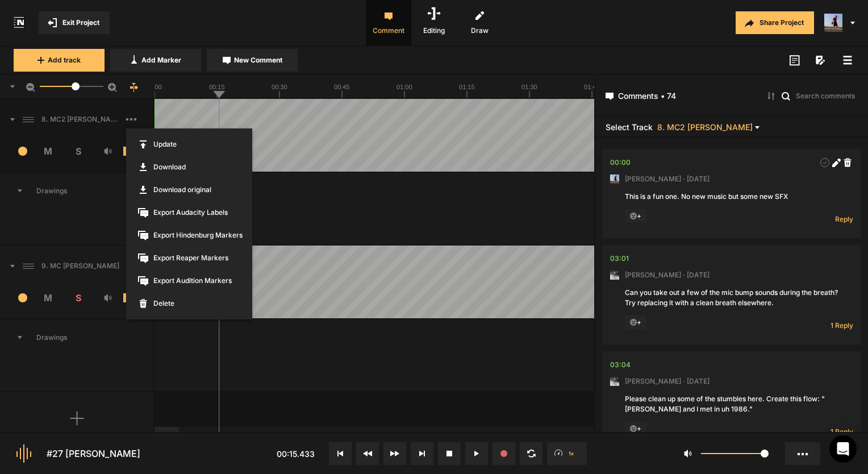 The width and height of the screenshot is (868, 474). I want to click on span: Update, so click(189, 145).